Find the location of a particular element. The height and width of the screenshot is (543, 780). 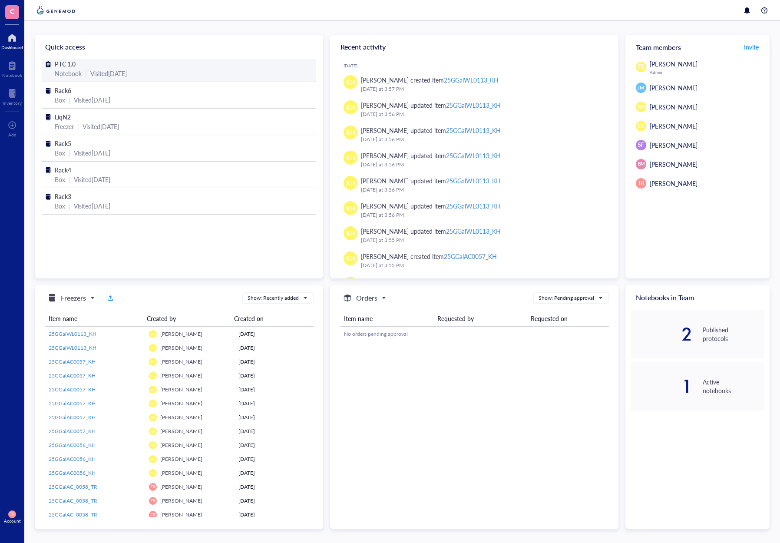

span: SF is located at coordinates (641, 145).